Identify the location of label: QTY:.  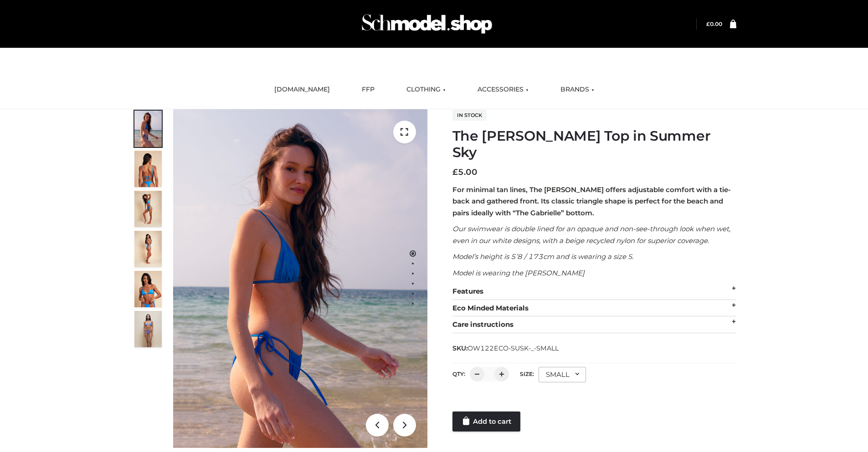
(459, 374).